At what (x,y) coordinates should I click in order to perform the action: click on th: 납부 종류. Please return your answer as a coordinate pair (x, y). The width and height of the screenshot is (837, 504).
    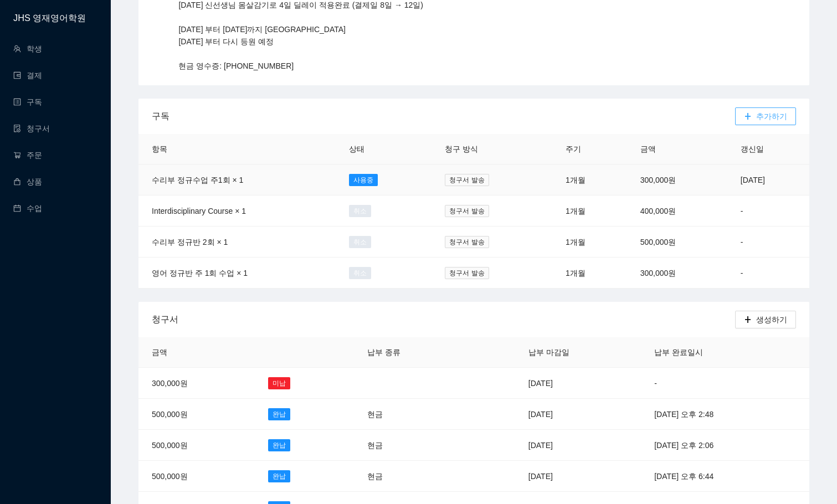
    Looking at the image, I should click on (409, 352).